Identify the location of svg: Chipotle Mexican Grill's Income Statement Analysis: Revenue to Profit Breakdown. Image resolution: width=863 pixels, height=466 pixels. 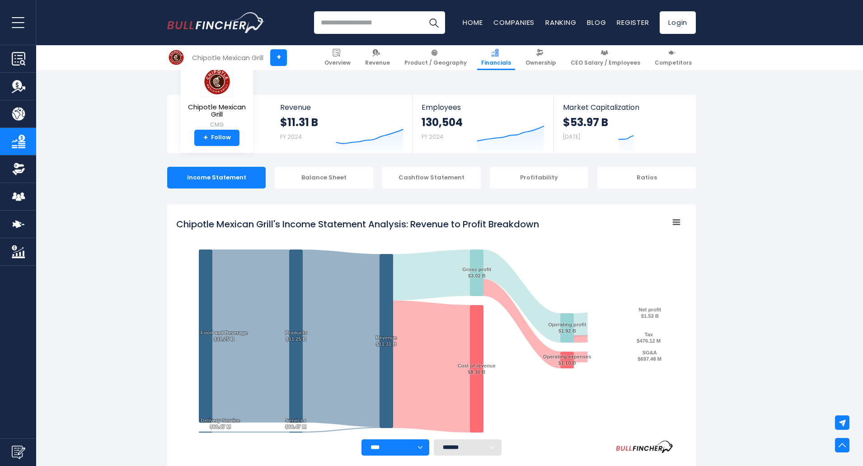
(431, 326).